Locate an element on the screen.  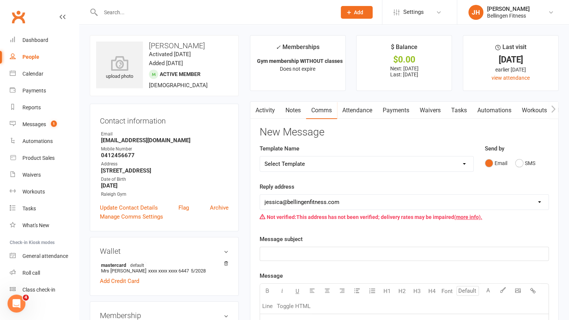
div: Class check-in is located at coordinates (39, 290).